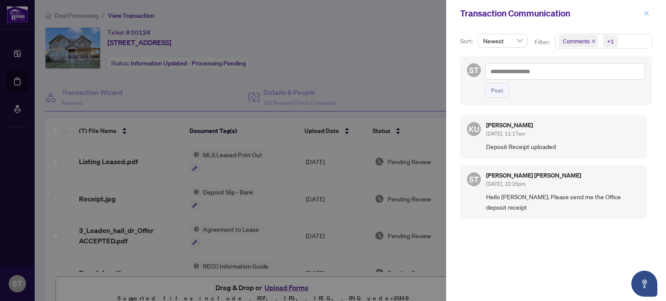 Image resolution: width=666 pixels, height=301 pixels. I want to click on span: Newest, so click(502, 41).